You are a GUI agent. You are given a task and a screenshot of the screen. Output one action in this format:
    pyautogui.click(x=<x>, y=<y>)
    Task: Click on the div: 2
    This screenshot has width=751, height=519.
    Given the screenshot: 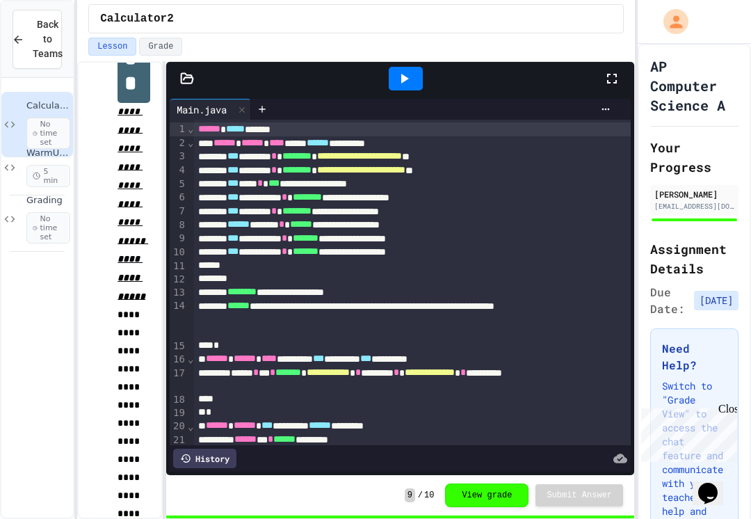 What is the action you would take?
    pyautogui.click(x=178, y=143)
    